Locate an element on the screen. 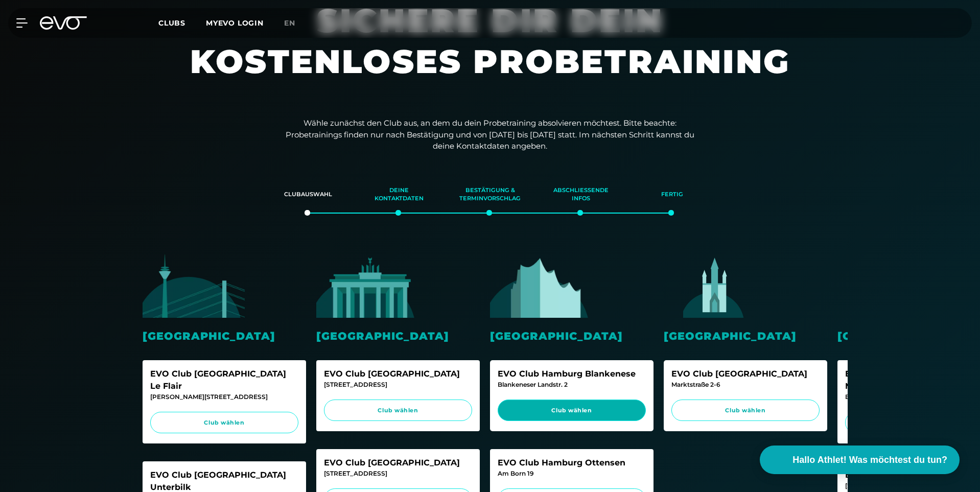 This screenshot has height=492, width=980. span: Clubs is located at coordinates (172, 23).